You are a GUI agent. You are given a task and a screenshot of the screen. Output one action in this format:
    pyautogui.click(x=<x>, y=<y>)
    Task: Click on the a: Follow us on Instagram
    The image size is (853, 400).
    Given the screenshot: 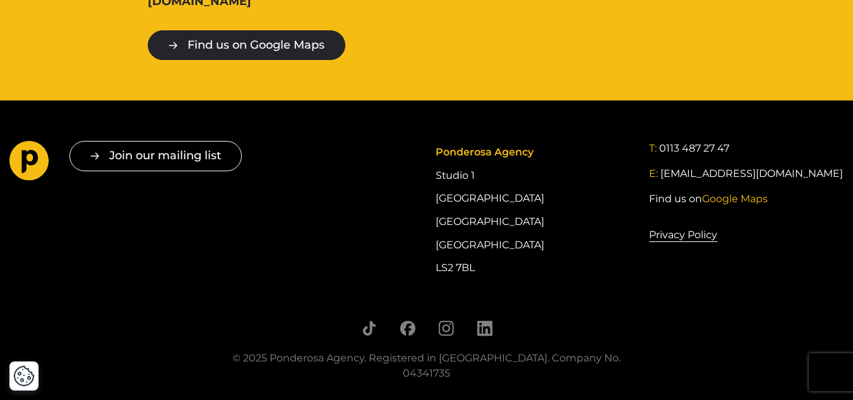 What is the action you would take?
    pyautogui.click(x=446, y=328)
    